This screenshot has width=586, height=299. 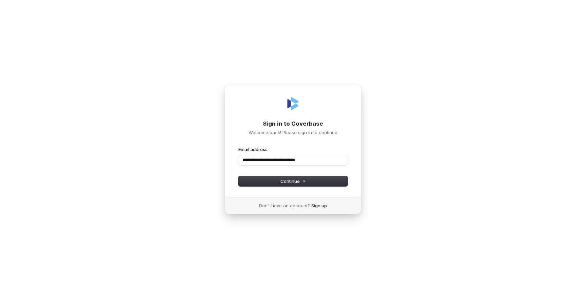 I want to click on button: Continue, so click(x=293, y=181).